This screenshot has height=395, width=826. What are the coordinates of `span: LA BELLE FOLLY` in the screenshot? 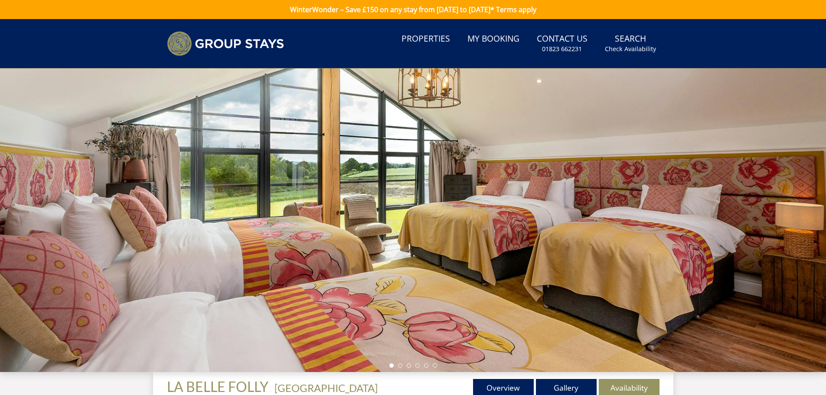 It's located at (218, 386).